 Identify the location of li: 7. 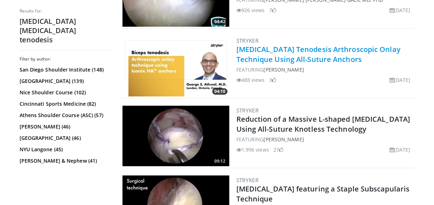
(273, 10).